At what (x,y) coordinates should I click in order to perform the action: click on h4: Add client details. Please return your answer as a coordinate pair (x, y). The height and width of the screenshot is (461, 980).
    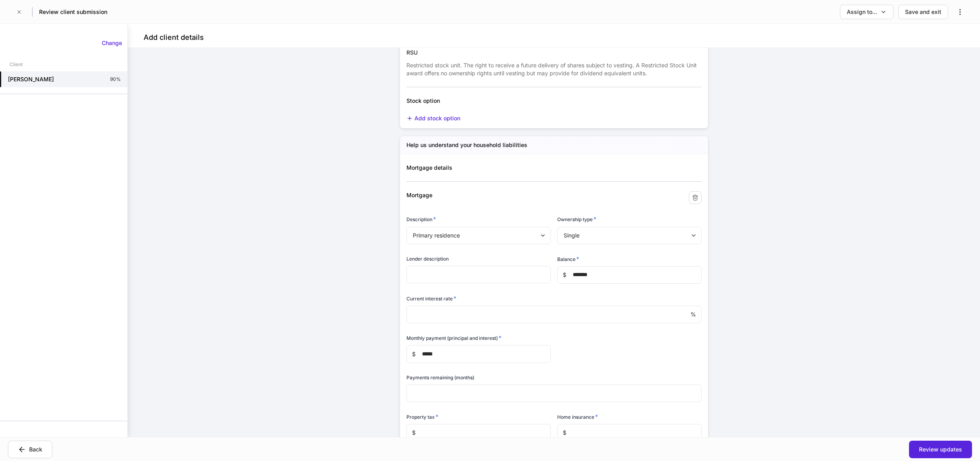
    Looking at the image, I should click on (173, 37).